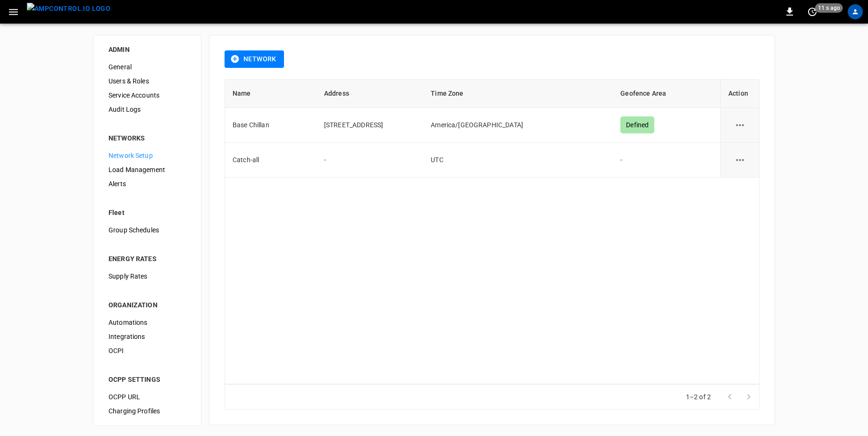 This screenshot has height=436, width=868. What do you see at coordinates (147, 411) in the screenshot?
I see `span: Charging Profiles` at bounding box center [147, 411].